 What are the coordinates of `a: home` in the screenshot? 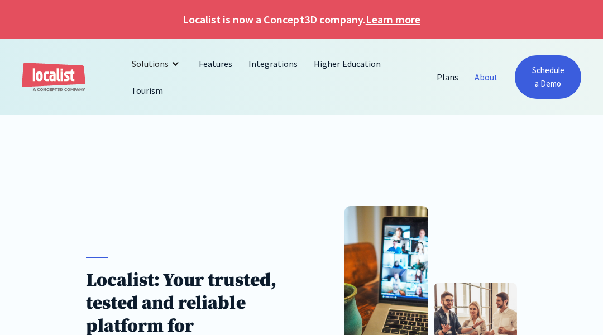 It's located at (54, 77).